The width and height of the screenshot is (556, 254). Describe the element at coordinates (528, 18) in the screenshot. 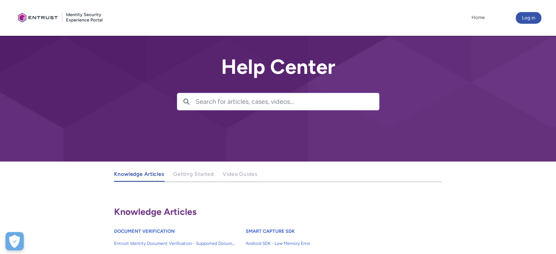

I see `button: Log in` at that location.